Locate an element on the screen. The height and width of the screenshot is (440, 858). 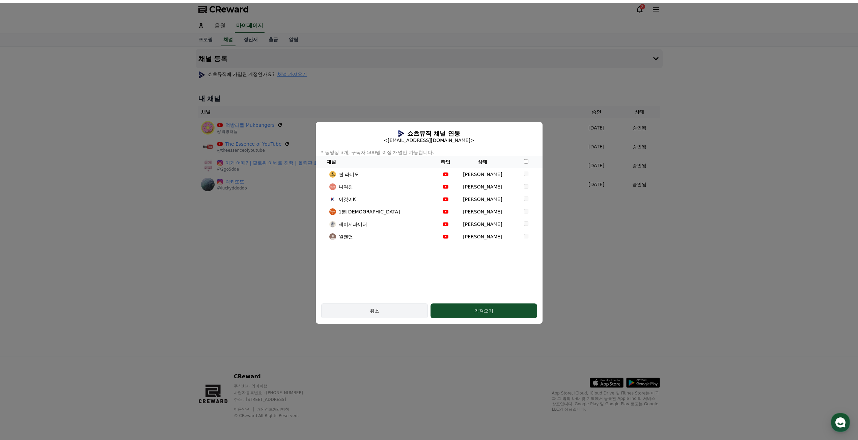
p: 세이지파이터 is located at coordinates (353, 224).